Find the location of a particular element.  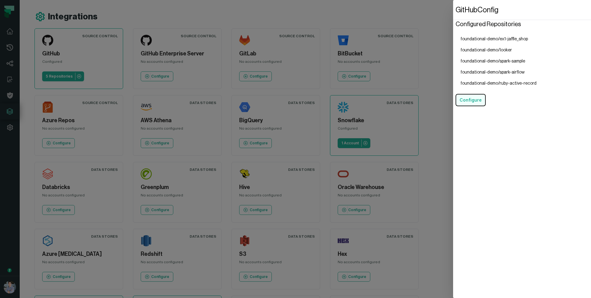

button: Configure is located at coordinates (471, 100).